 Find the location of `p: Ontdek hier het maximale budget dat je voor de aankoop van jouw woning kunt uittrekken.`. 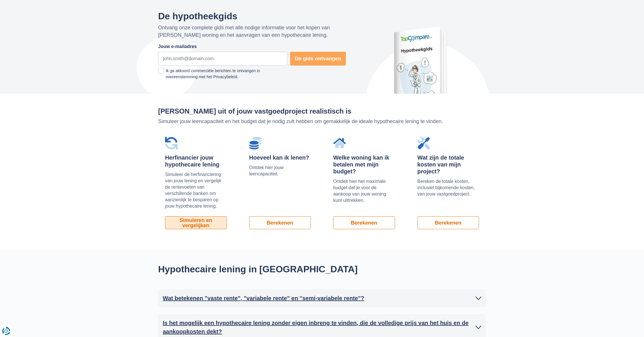

p: Ontdek hier het maximale budget dat je voor de aankoop van jouw woning kunt uittrekken. is located at coordinates (364, 191).